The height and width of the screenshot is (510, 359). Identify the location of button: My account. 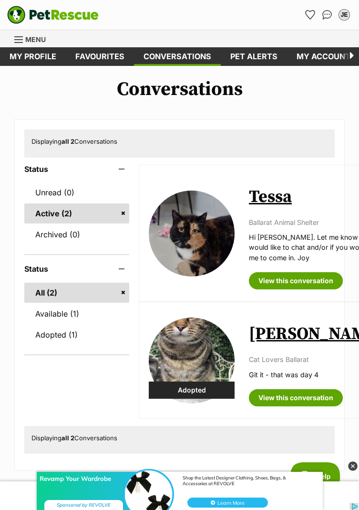
(345, 15).